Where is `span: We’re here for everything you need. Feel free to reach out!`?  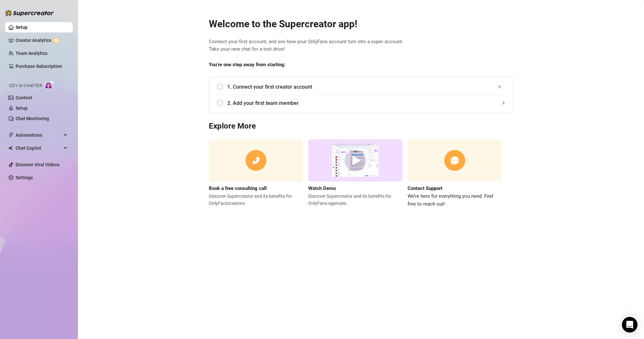
span: We’re here for everything you need. Feel free to reach out! is located at coordinates (454, 200).